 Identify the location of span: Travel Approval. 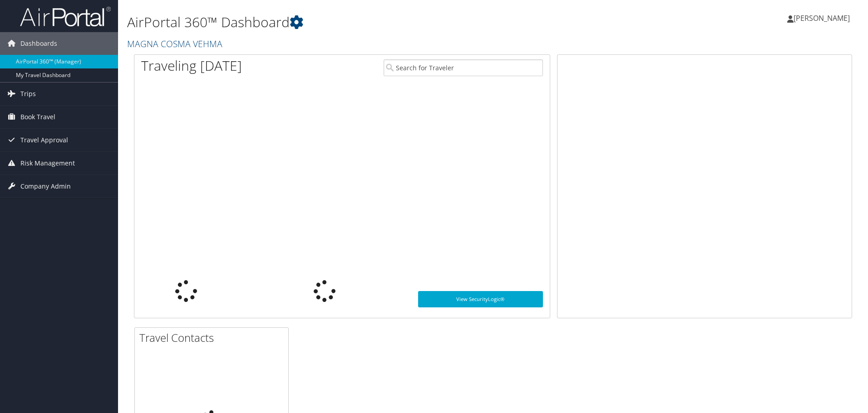
(44, 140).